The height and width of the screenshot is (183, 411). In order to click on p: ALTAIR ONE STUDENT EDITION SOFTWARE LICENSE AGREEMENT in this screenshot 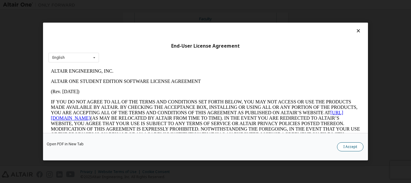, I will do `click(157, 15)`.